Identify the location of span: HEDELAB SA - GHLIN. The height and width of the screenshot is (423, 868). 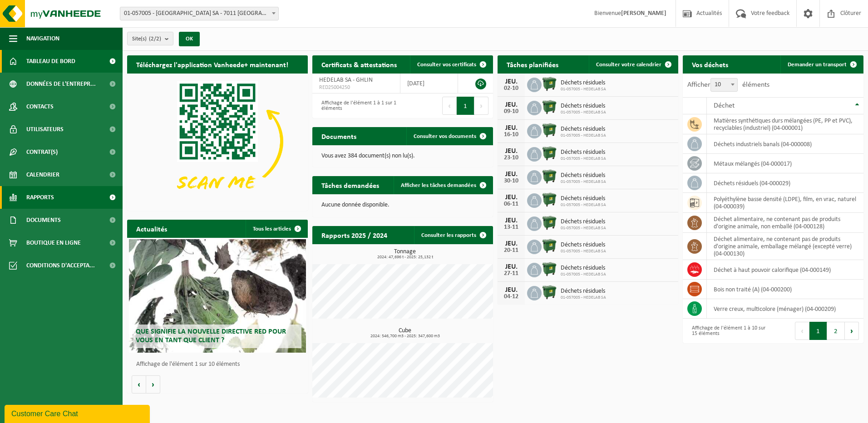
(346, 80).